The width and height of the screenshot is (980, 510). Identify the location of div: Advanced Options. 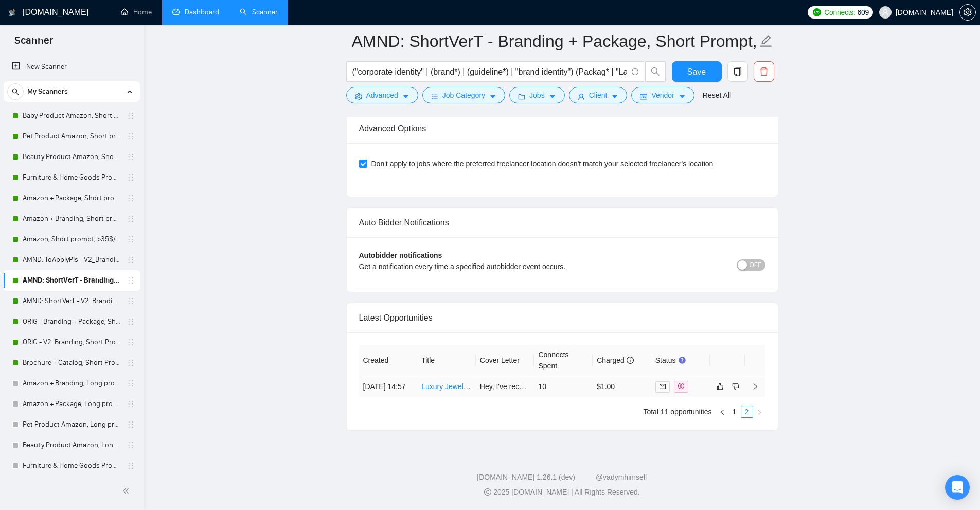
(563, 128).